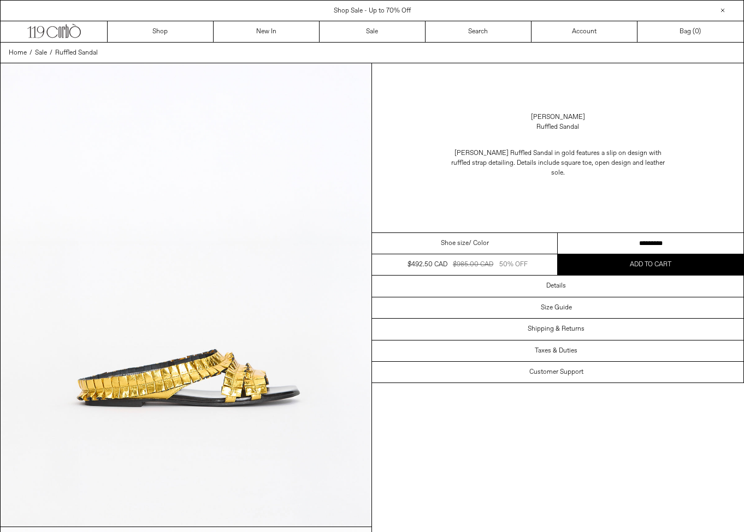  Describe the element at coordinates (584, 32) in the screenshot. I see `a: Account` at that location.